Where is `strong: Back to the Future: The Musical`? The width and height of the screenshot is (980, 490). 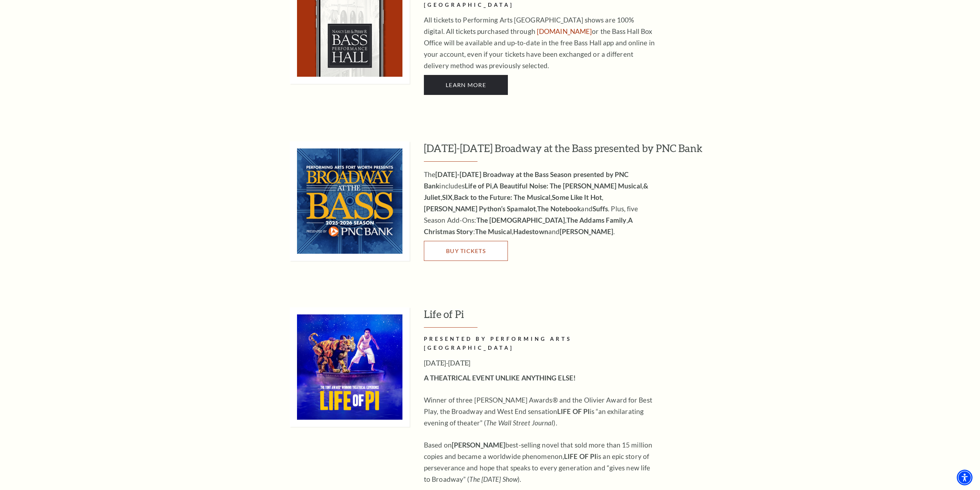 strong: Back to the Future: The Musical is located at coordinates (502, 198).